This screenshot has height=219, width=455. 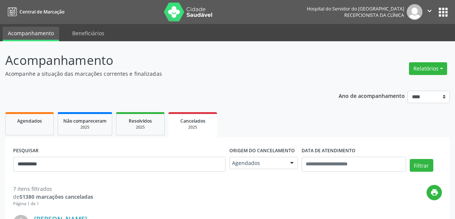 What do you see at coordinates (443, 12) in the screenshot?
I see `button: apps` at bounding box center [443, 12].